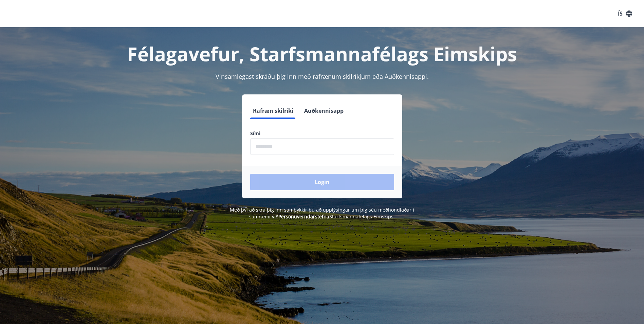 Image resolution: width=644 pixels, height=324 pixels. What do you see at coordinates (322, 133) in the screenshot?
I see `label: Sími` at bounding box center [322, 133].